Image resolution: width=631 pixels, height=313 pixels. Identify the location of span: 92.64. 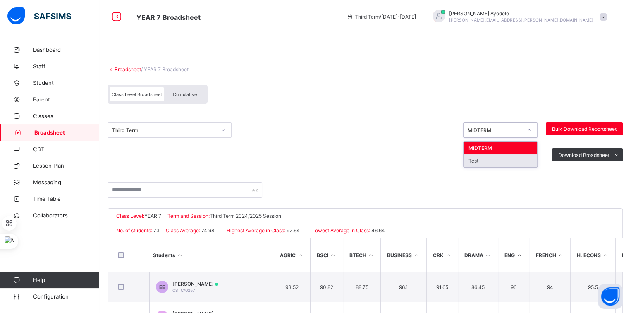
(292, 230).